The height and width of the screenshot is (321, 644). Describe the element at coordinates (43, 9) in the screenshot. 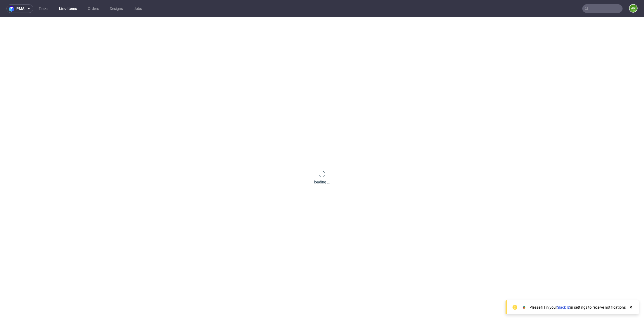

I see `a: Tasks` at that location.